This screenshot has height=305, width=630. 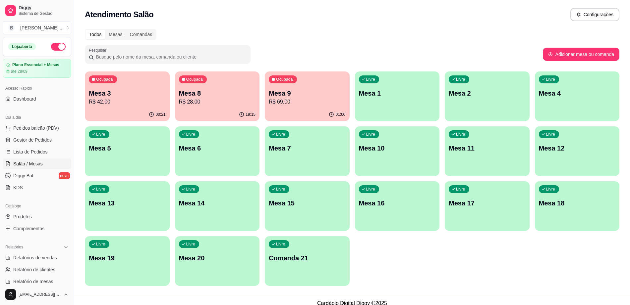 I want to click on p: Mesa 12, so click(x=577, y=148).